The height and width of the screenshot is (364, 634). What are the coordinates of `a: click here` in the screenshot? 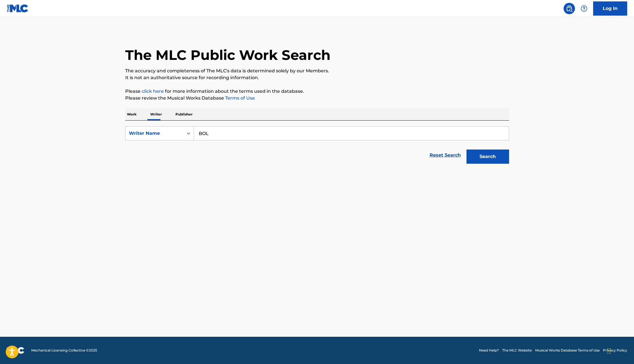 It's located at (153, 91).